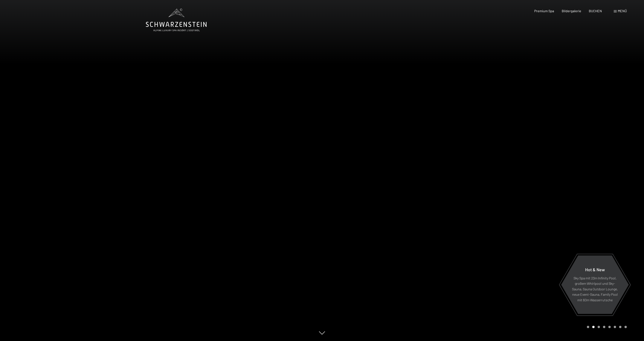  What do you see at coordinates (595, 11) in the screenshot?
I see `span: BUCHEN` at bounding box center [595, 11].